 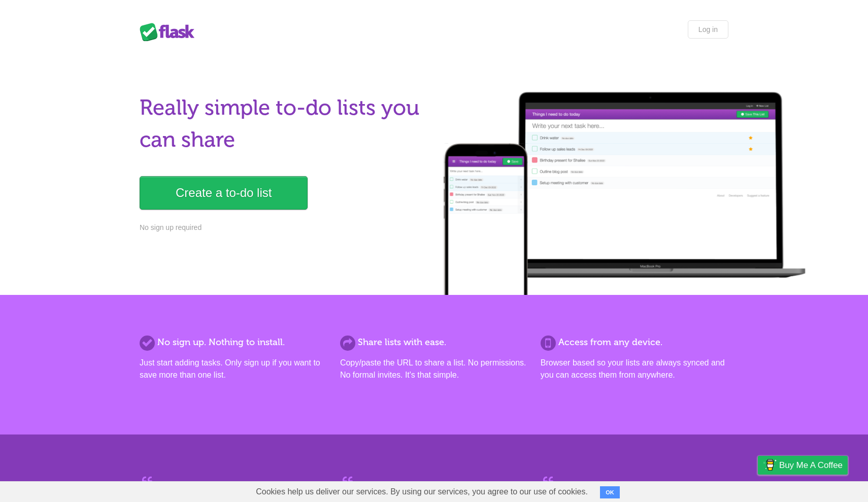 I want to click on a: Log in, so click(x=708, y=30).